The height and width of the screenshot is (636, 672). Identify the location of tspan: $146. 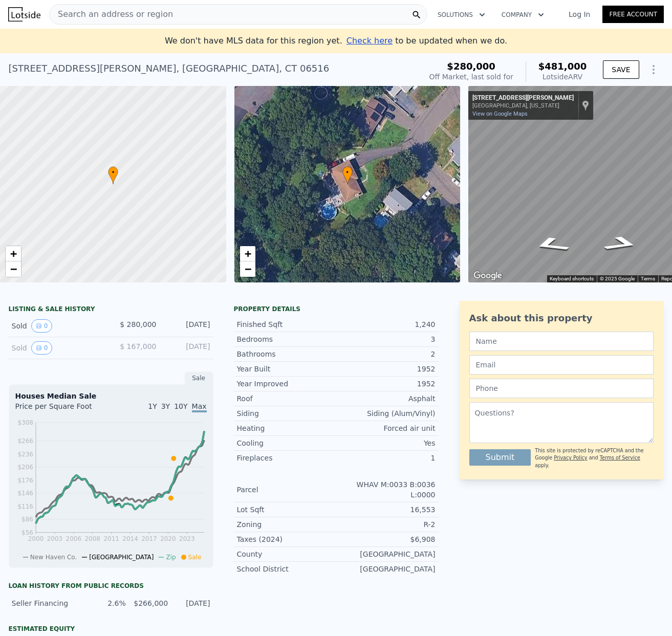
(25, 493).